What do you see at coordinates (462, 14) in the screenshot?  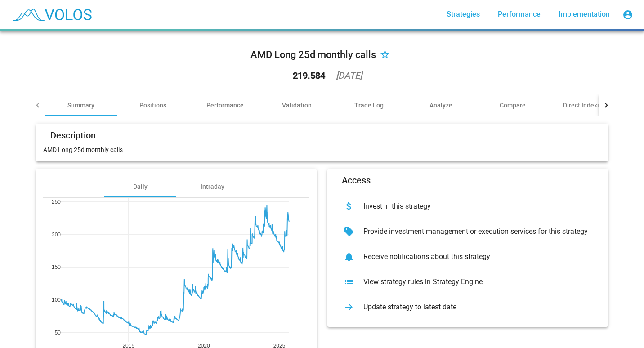 I see `span: Strategies` at bounding box center [462, 14].